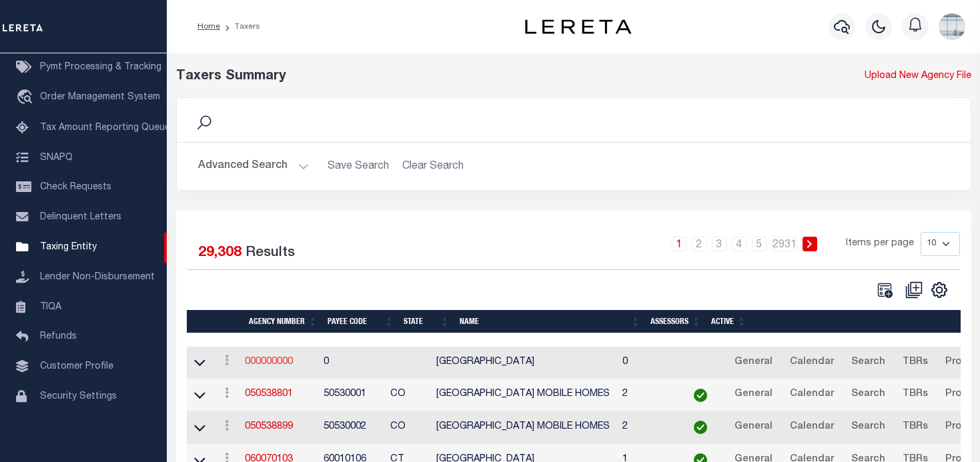 The image size is (980, 462). What do you see at coordinates (269, 426) in the screenshot?
I see `a: 050538899` at bounding box center [269, 426].